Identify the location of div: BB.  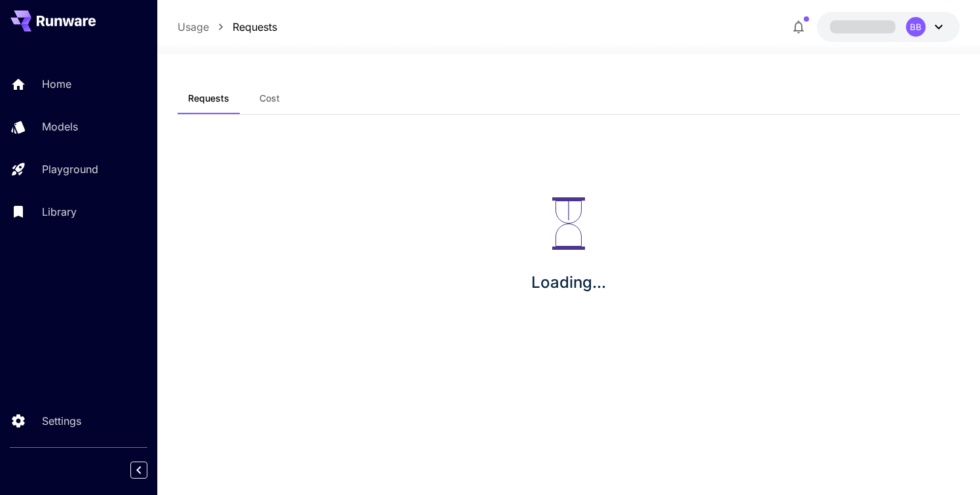
(916, 27).